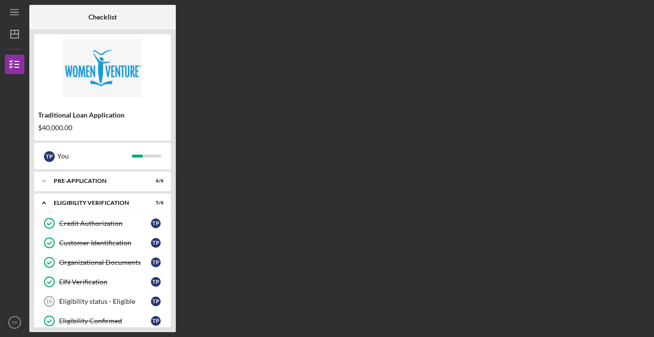  Describe the element at coordinates (103, 282) in the screenshot. I see `a: EIN VerificationTP` at that location.